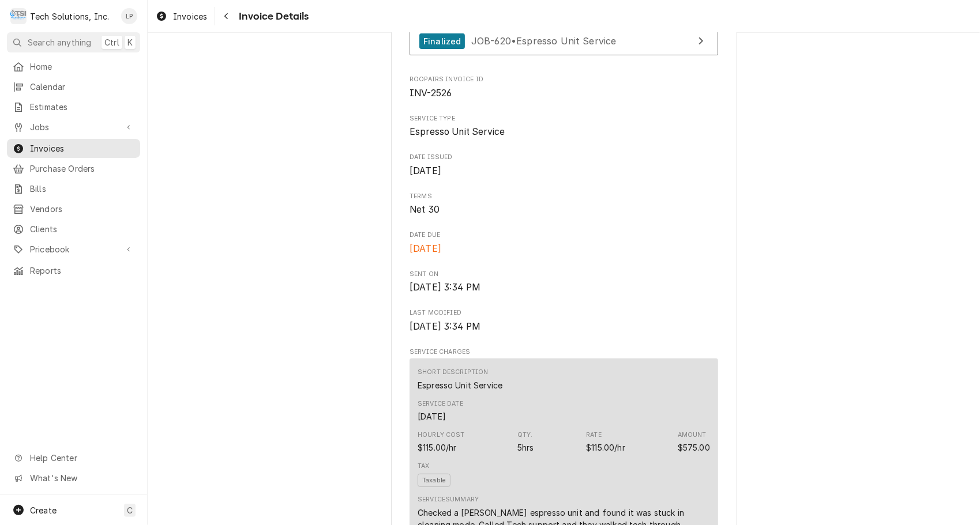 The height and width of the screenshot is (525, 980). I want to click on div: Terms, so click(564, 204).